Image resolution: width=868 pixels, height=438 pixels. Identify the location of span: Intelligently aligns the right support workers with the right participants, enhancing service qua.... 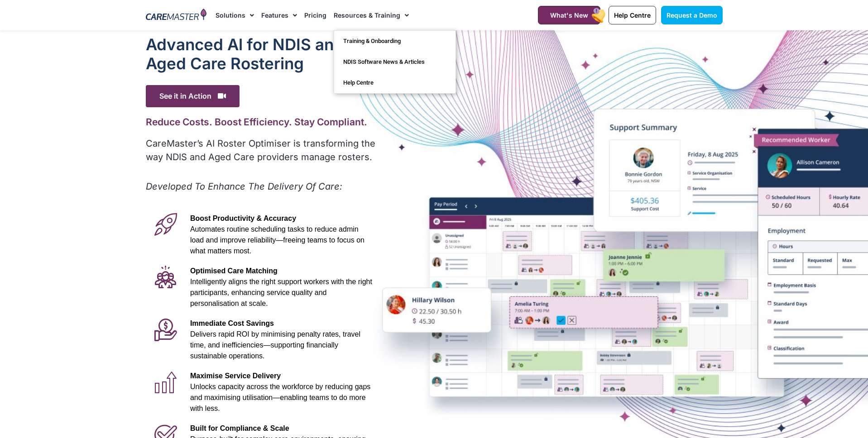
(282, 293).